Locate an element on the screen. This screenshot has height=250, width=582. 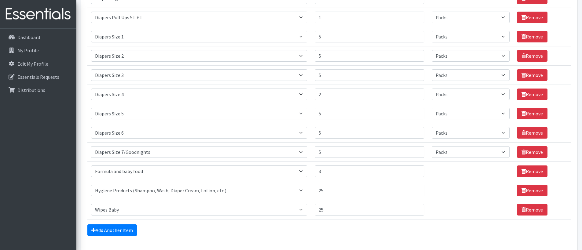
p: Edit My Profile is located at coordinates (33, 64).